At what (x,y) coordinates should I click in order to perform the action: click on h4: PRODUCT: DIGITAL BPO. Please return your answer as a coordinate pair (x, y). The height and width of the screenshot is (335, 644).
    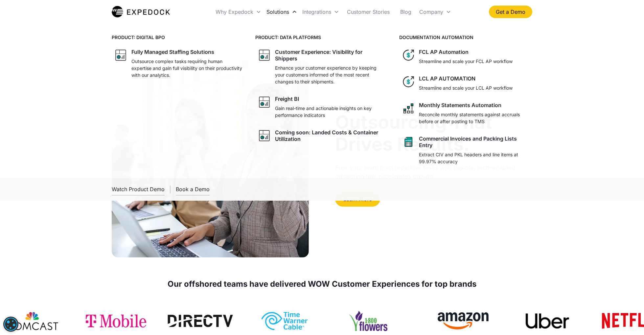
    Looking at the image, I should click on (178, 37).